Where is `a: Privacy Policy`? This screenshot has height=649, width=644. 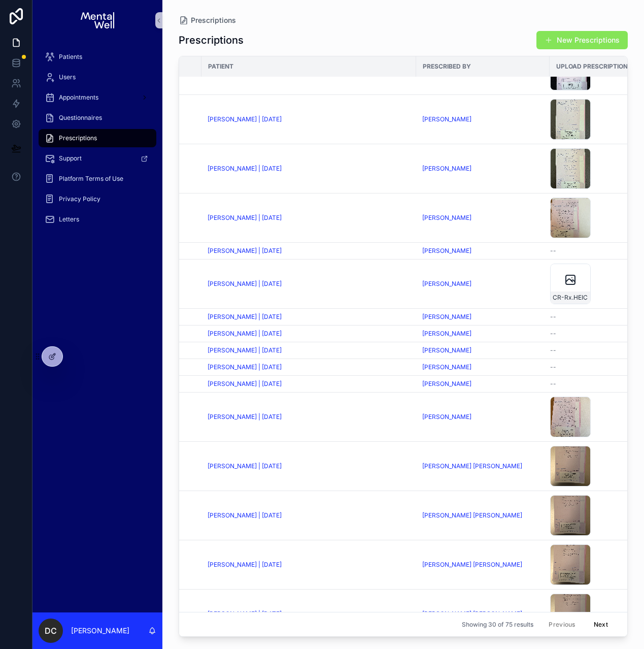
a: Privacy Policy is located at coordinates (98, 199).